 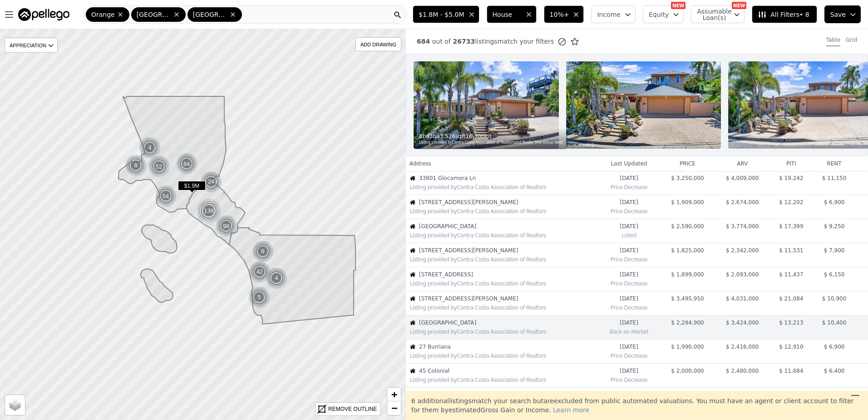 I want to click on span: 16,300, so click(x=475, y=136).